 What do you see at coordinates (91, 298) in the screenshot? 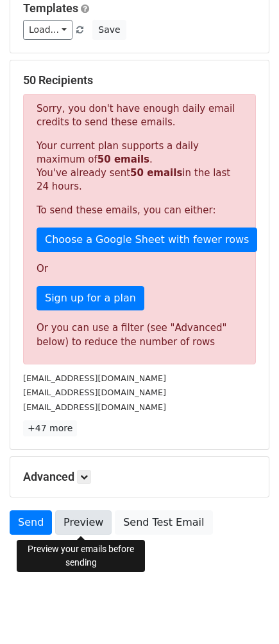
I see `a: Sign up for a plan` at bounding box center [91, 298].